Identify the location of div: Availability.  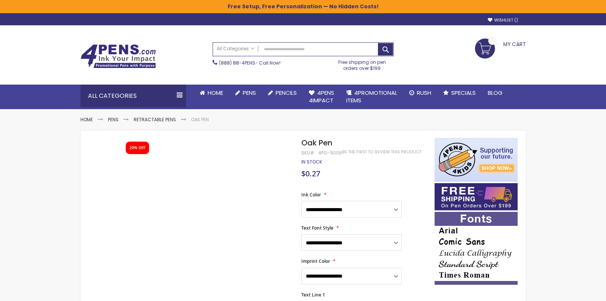
(312, 162).